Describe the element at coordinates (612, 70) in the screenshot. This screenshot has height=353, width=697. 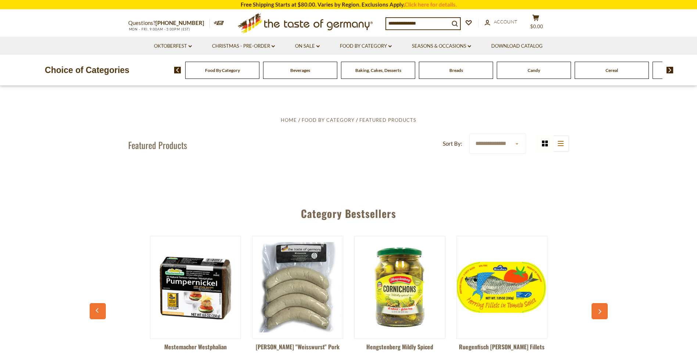
I see `span: Cereal` at that location.